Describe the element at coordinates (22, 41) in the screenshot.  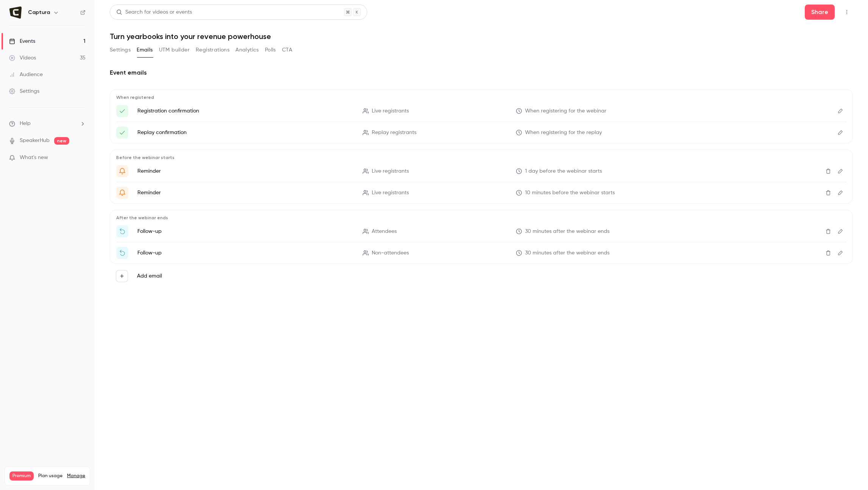
I see `div: Events` at that location.